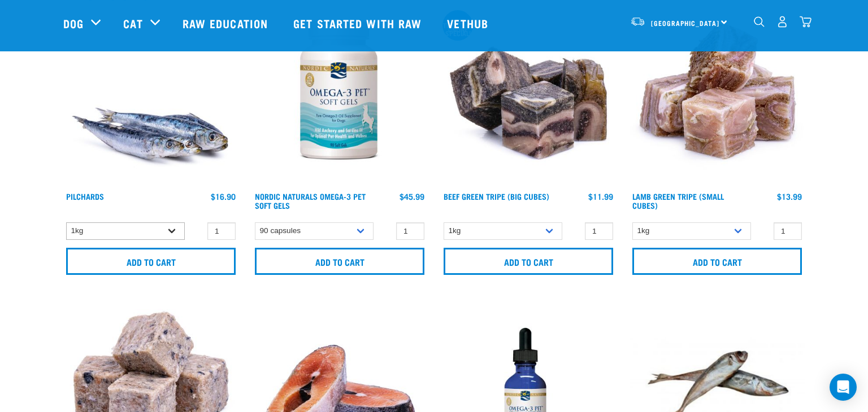 The width and height of the screenshot is (868, 412). Describe the element at coordinates (717, 99) in the screenshot. I see `img: 1133 Green Tripe Lamb Small Cubes 01` at that location.